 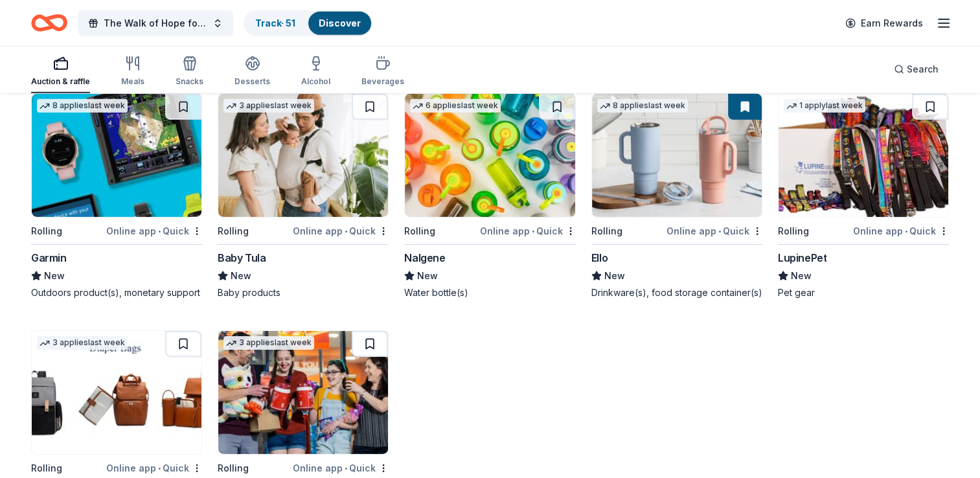 I want to click on div: LupinePet, so click(x=802, y=258).